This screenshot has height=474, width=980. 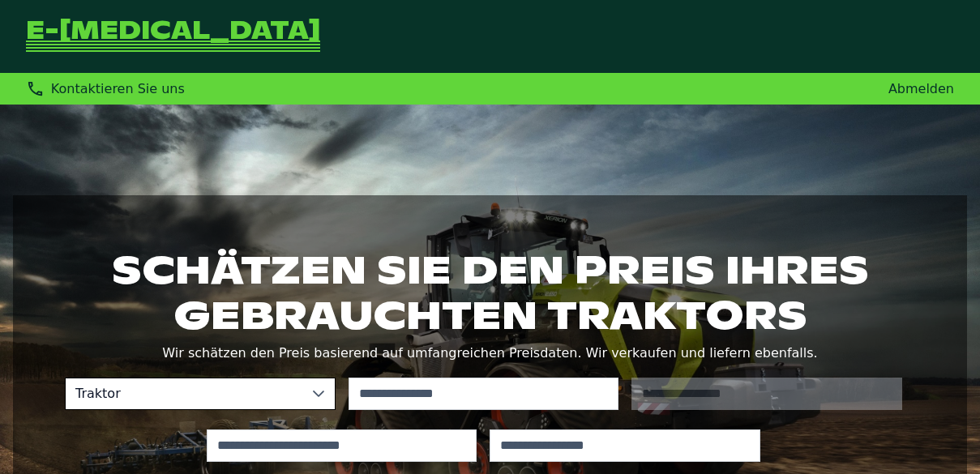 What do you see at coordinates (184, 394) in the screenshot?
I see `span: Traktor` at bounding box center [184, 394].